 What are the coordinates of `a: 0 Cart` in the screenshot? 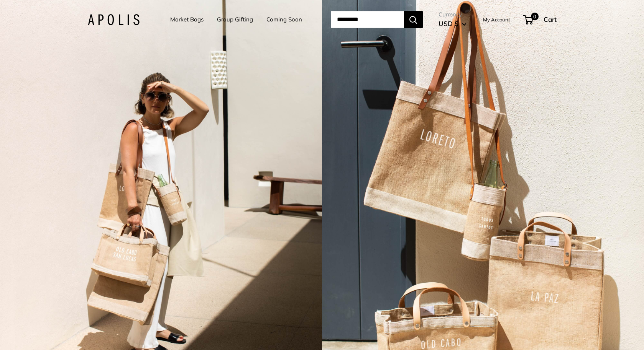 It's located at (540, 19).